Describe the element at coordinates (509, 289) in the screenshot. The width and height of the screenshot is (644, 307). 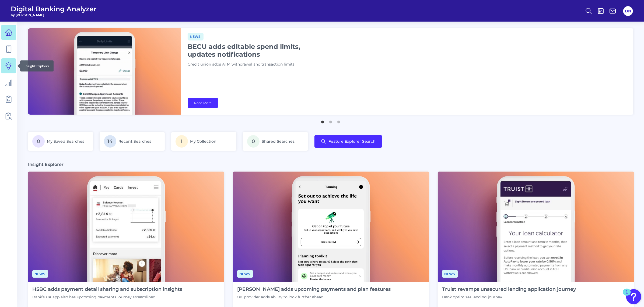
I see `h4: Truist revamps unsecured lending application journey` at that location.